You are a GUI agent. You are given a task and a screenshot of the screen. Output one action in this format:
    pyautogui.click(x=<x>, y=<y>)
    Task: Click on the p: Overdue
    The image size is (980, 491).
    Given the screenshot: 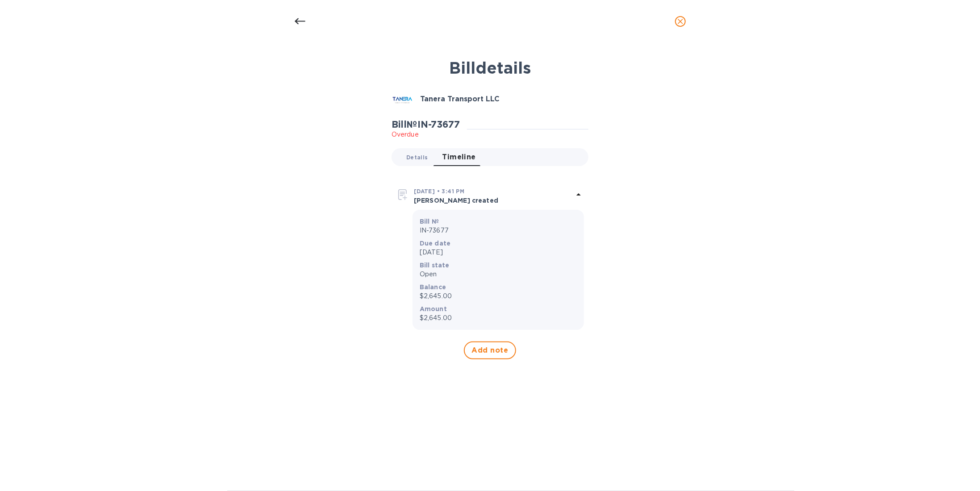 What is the action you would take?
    pyautogui.click(x=425, y=134)
    